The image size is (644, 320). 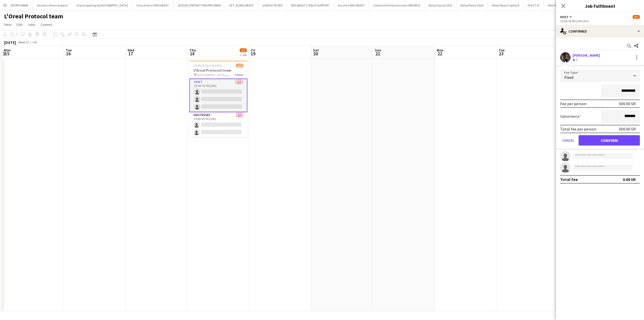 What do you see at coordinates (7, 53) in the screenshot?
I see `span: 15` at bounding box center [7, 53].